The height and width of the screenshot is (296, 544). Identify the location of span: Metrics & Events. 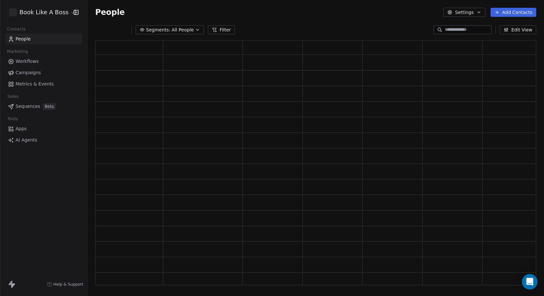
(35, 84).